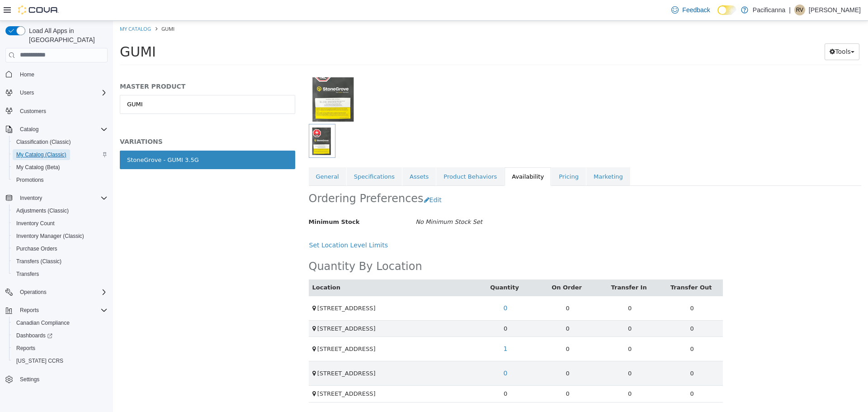 Image resolution: width=868 pixels, height=412 pixels. I want to click on a: Assets, so click(306, 156).